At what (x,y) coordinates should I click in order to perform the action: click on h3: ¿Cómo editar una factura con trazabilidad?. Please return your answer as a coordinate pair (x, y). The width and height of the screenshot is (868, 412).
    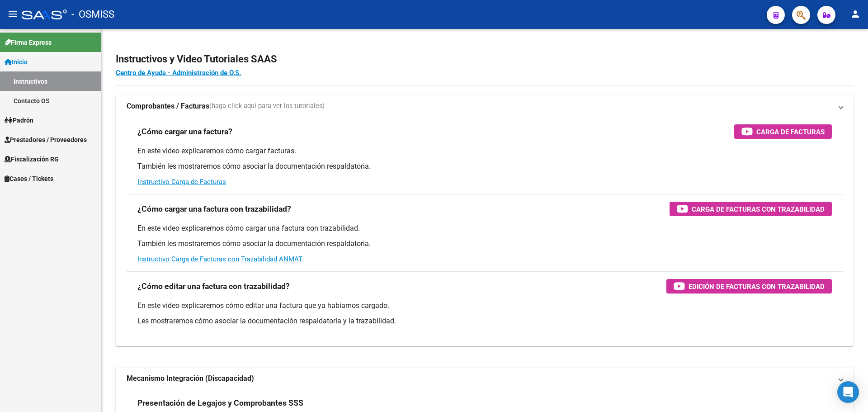
    Looking at the image, I should click on (213, 286).